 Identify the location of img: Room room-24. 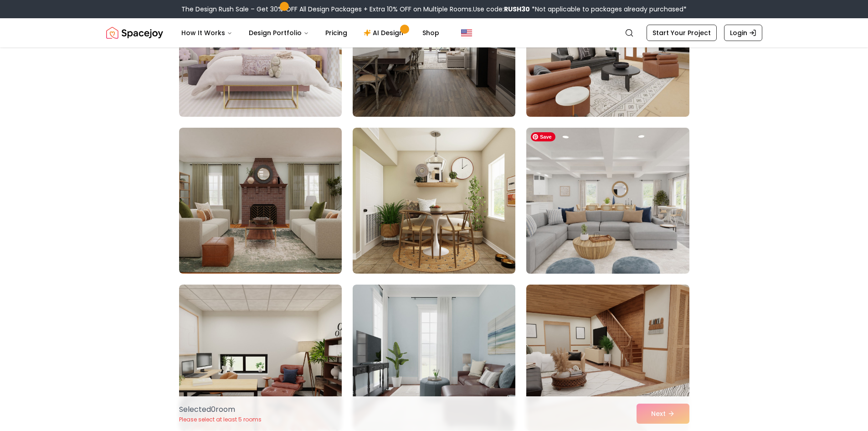
(607, 201).